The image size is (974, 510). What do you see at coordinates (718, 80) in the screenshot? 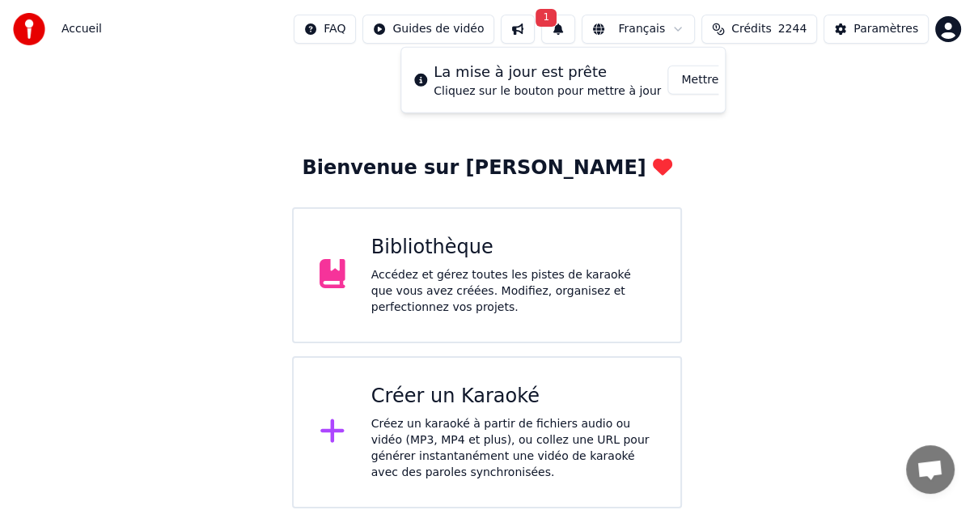
I see `button: Mettre à Jour` at bounding box center [718, 80].